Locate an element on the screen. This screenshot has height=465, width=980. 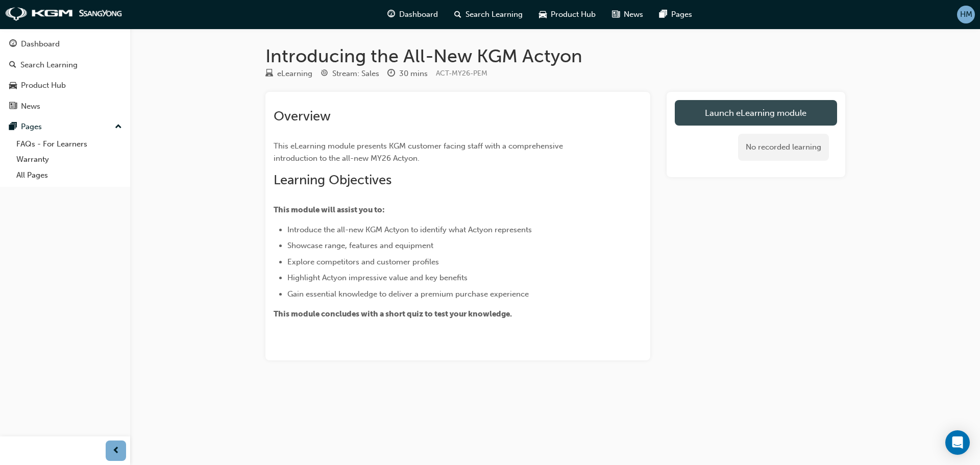
a: car-iconProduct Hub is located at coordinates (567, 15).